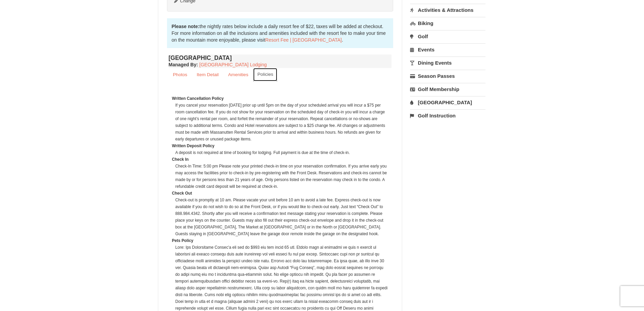 The image size is (644, 311). I want to click on strong: Please note:, so click(186, 26).